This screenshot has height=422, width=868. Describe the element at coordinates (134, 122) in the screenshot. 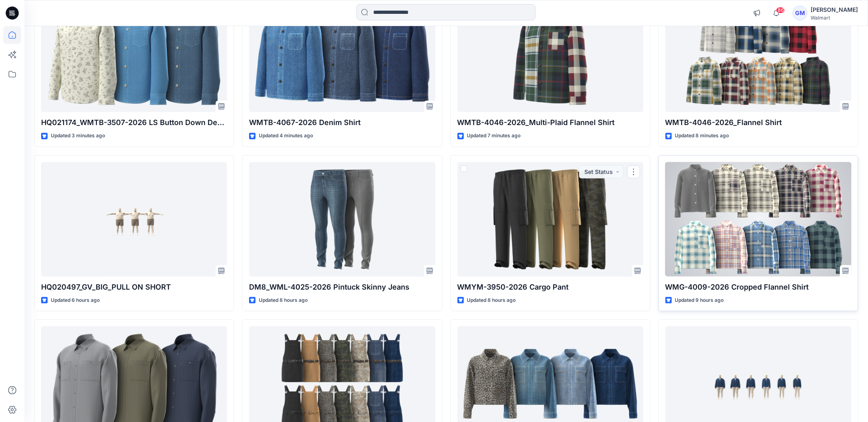

I see `p: HQ021174_WMTB-3507-2026 LS Button Down Denim Shirt` at that location.